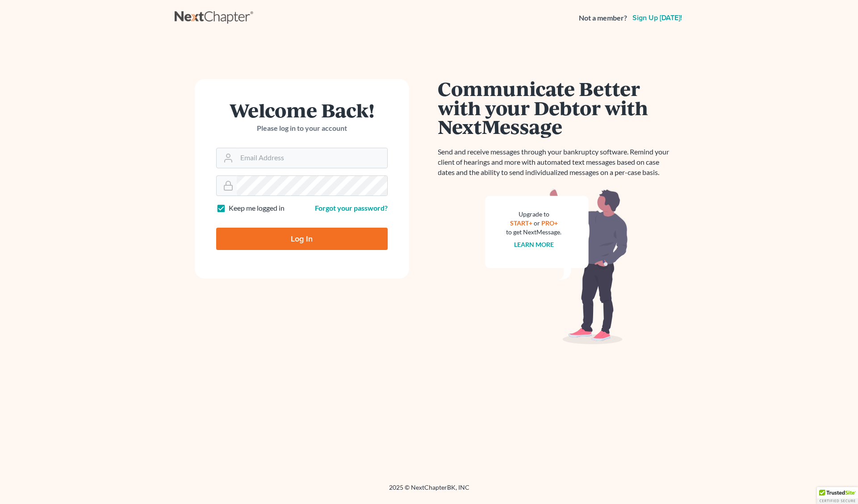  I want to click on span: or, so click(537, 223).